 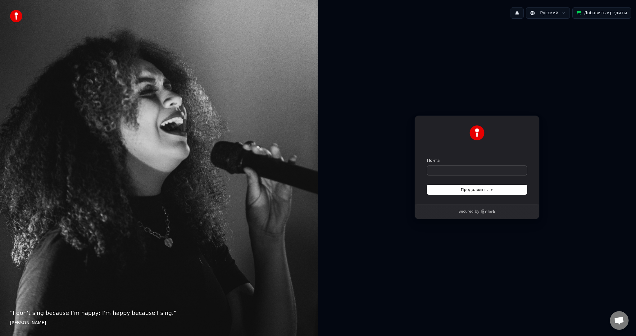 I want to click on span: Продолжить, so click(x=477, y=190).